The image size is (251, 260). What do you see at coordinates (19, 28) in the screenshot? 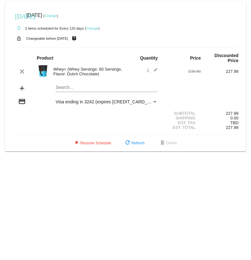
I see `mat-icon: autorenew` at bounding box center [19, 28].